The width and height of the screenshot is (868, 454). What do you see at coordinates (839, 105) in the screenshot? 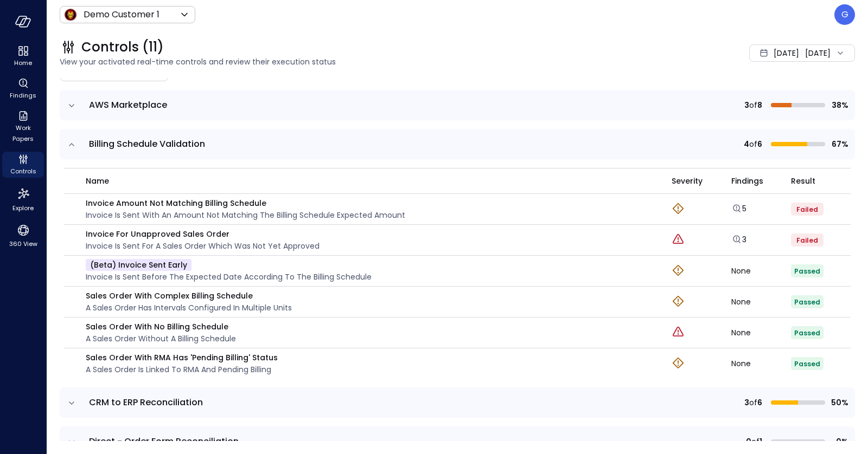
I see `span: 38%` at bounding box center [839, 105].